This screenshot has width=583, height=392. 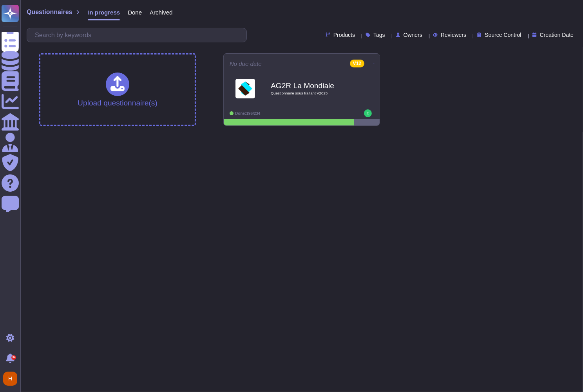 What do you see at coordinates (245, 89) in the screenshot?
I see `img: Logo` at bounding box center [245, 89].